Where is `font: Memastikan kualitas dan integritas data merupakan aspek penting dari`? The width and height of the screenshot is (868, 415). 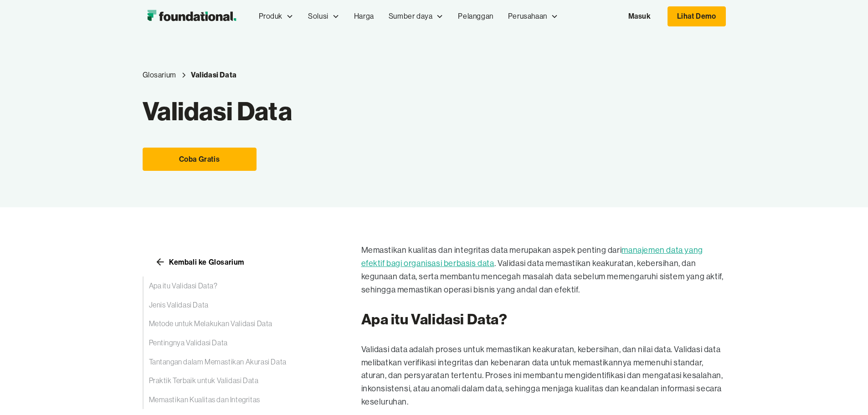 font: Memastikan kualitas dan integritas data merupakan aspek penting dari is located at coordinates (491, 250).